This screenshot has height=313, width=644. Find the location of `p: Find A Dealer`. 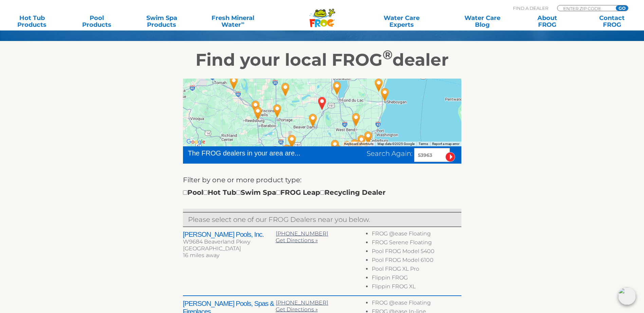

p: Find A Dealer is located at coordinates (530, 8).